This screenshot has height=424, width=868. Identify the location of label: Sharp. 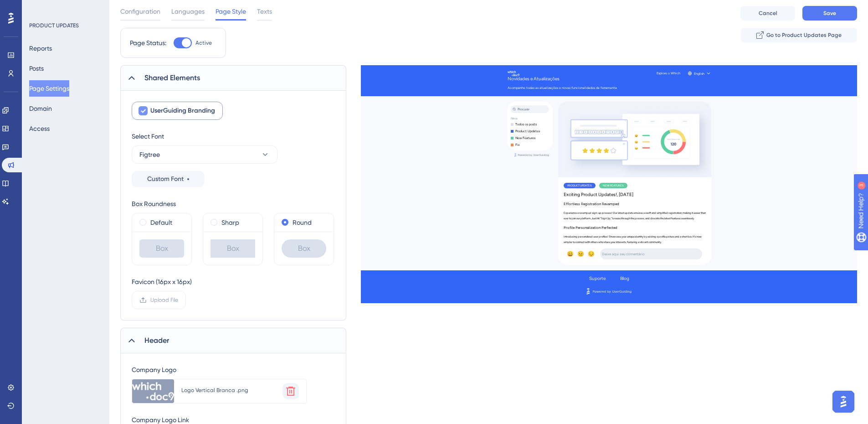
(230, 222).